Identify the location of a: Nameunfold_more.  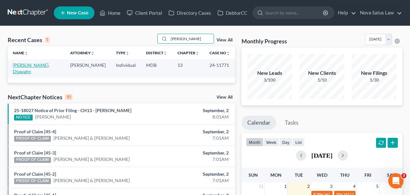
(21, 53).